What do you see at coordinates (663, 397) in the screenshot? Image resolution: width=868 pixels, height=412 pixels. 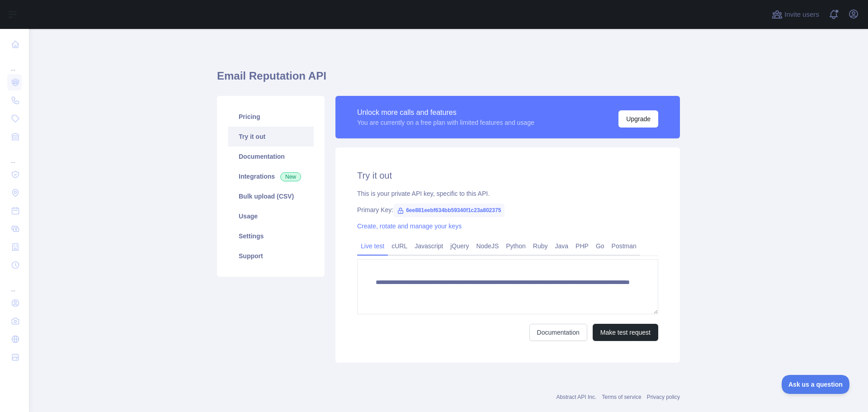 I see `a: Privacy policy` at bounding box center [663, 397].